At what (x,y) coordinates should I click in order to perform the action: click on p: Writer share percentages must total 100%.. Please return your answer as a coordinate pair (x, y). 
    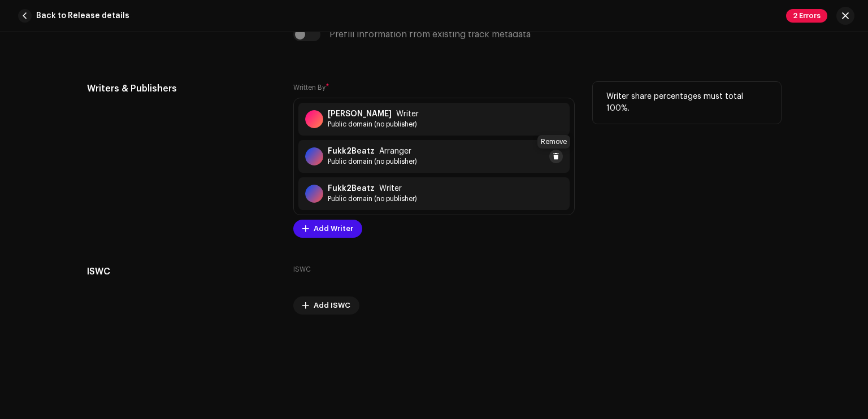
    Looking at the image, I should click on (686, 103).